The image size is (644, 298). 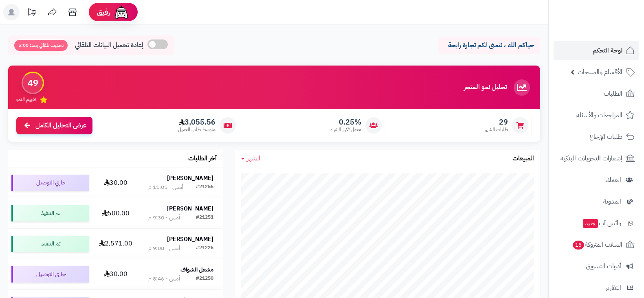 What do you see at coordinates (596, 93) in the screenshot?
I see `a: الطلبات` at bounding box center [596, 93].